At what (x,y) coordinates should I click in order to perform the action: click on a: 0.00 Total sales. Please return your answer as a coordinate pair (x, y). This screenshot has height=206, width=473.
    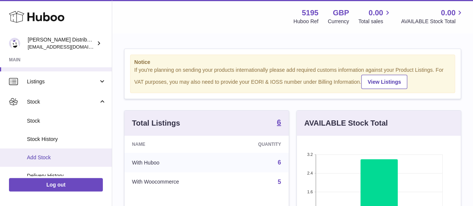
    Looking at the image, I should click on (375, 16).